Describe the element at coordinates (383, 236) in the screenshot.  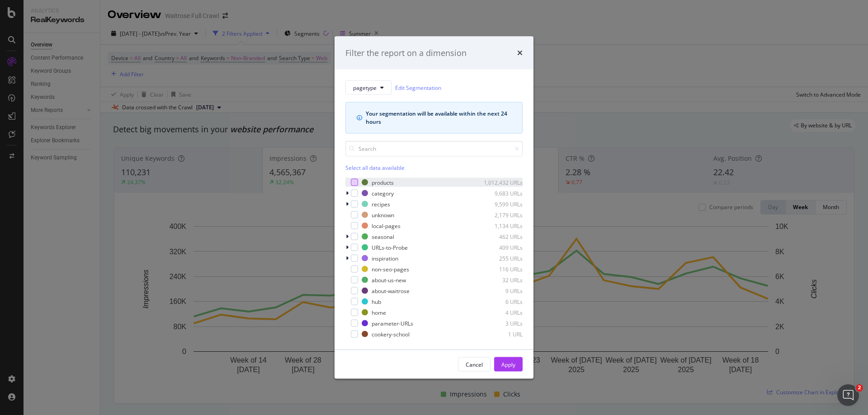
I see `div: seasonal` at that location.